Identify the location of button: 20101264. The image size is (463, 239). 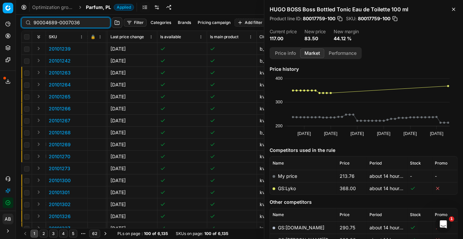
(60, 85).